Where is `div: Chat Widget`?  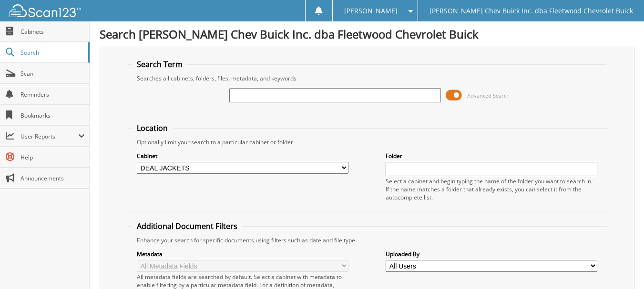
div: Chat Widget is located at coordinates (620, 266).